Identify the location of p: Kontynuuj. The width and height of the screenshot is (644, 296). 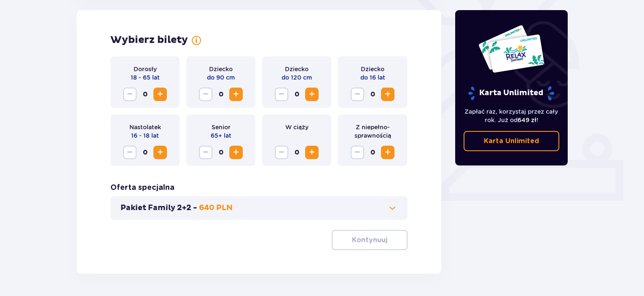
(370, 240).